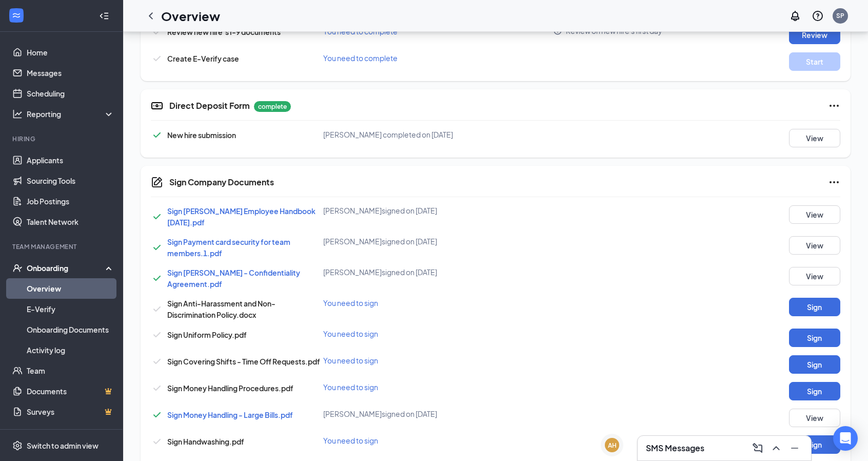  I want to click on svg: UserCheck, so click(18, 268).